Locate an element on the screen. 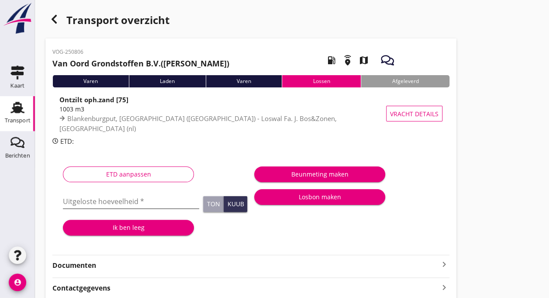 The height and width of the screenshot is (298, 549). img: logo-small.a267ee39.svg is located at coordinates (17, 18).